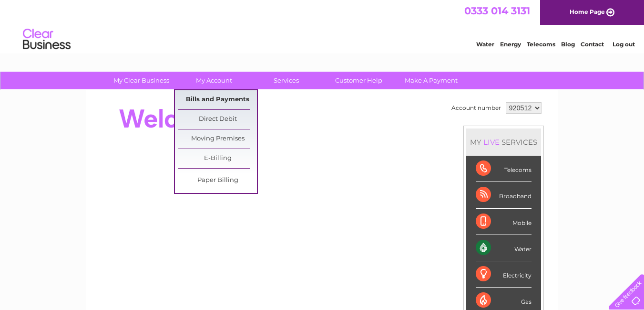  Describe the element at coordinates (359, 80) in the screenshot. I see `a: Customer Help` at that location.